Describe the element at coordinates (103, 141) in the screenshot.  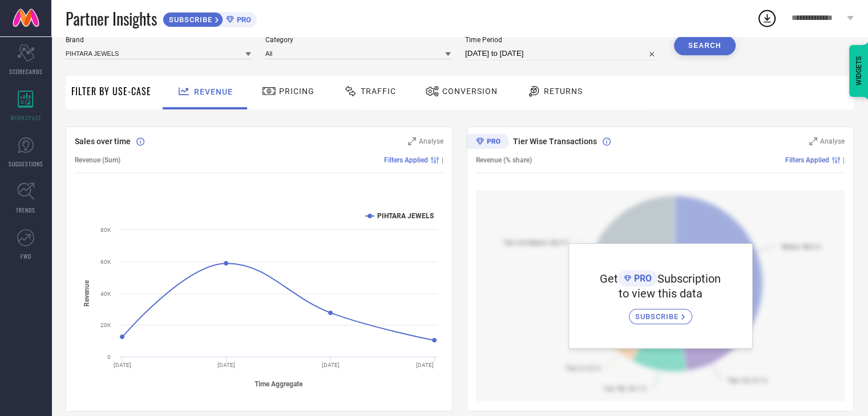
I see `span: Sales over time` at that location.